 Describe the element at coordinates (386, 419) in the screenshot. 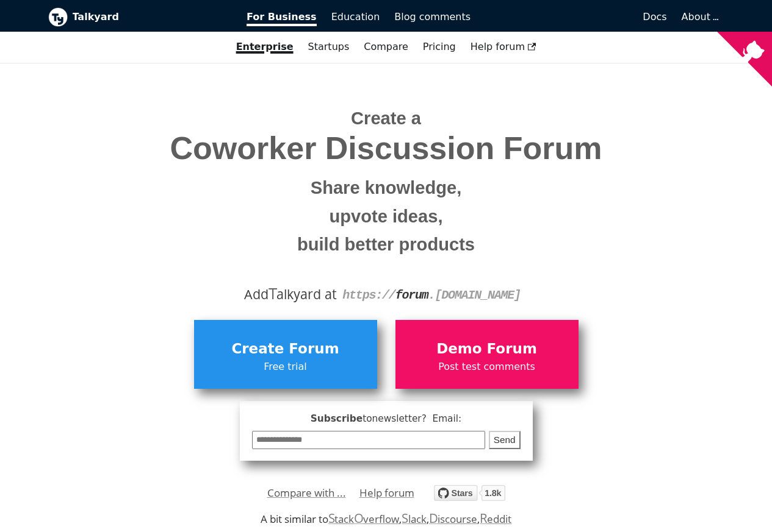

I see `span: Subscribe` at that location.